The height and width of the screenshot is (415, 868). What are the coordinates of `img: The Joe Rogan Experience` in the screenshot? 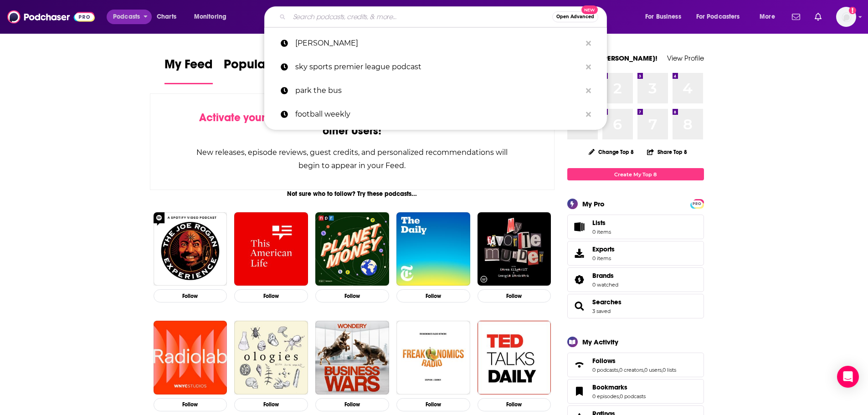 It's located at (190, 249).